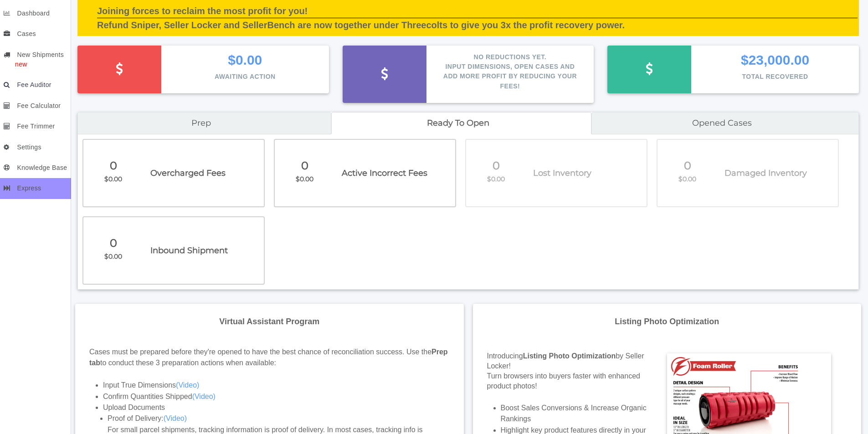 The height and width of the screenshot is (434, 868). I want to click on span: Listing Photo Optimization, so click(570, 356).